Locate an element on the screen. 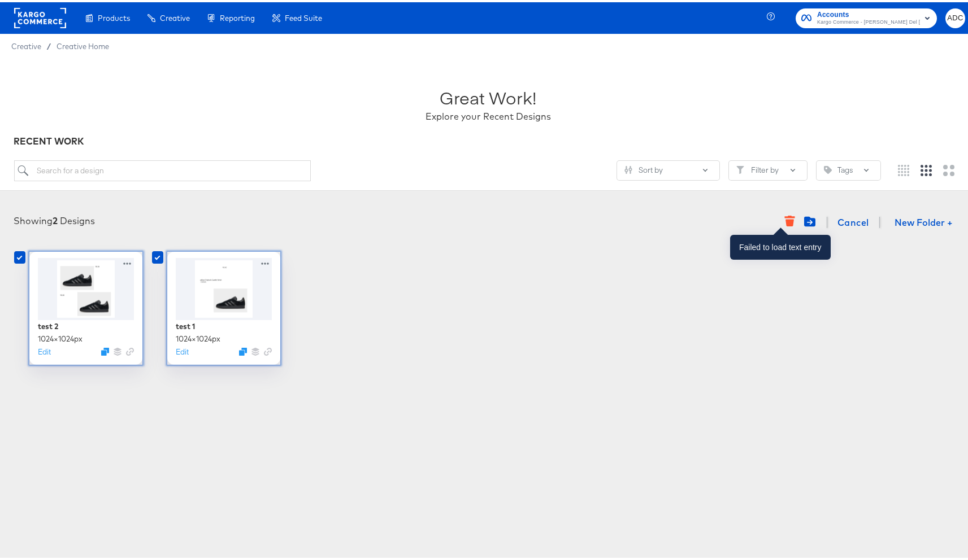 Image resolution: width=968 pixels, height=560 pixels. svg: Move to folder is located at coordinates (810, 219).